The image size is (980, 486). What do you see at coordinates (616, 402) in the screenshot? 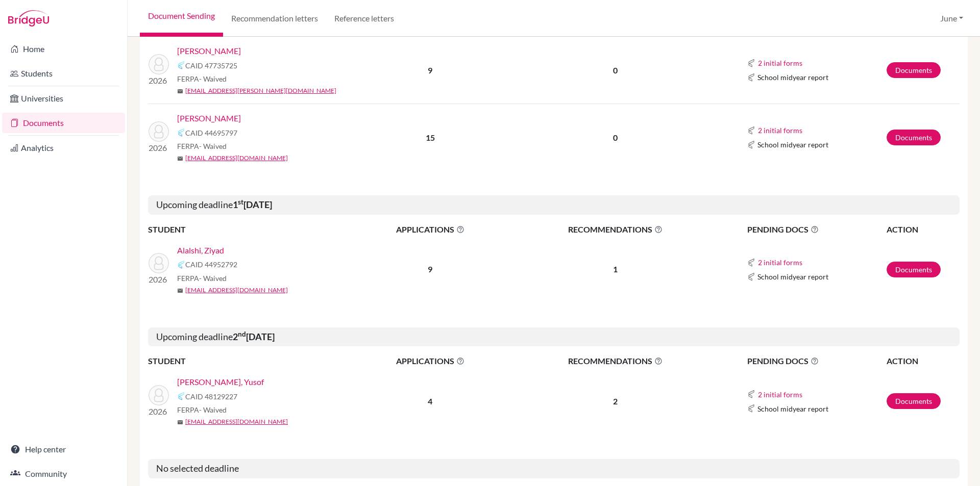
I see `p: 2` at bounding box center [616, 402].